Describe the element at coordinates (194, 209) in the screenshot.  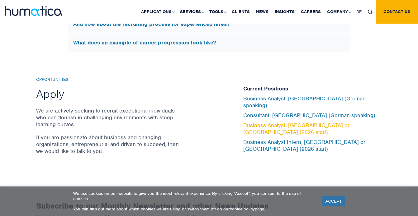
I see `p: You can find out more about which cookies we are using or switch them off on our page.` at that location.